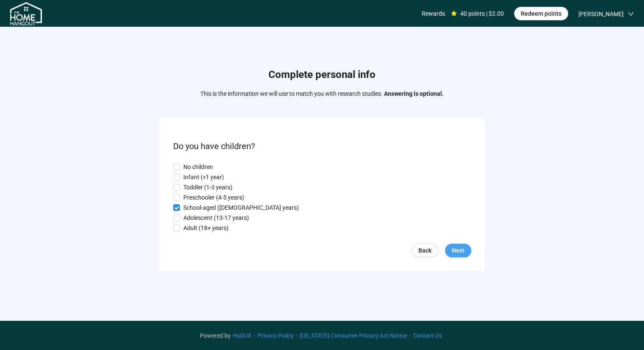 The height and width of the screenshot is (350, 644). What do you see at coordinates (215, 336) in the screenshot?
I see `span: Powered by` at bounding box center [215, 336].